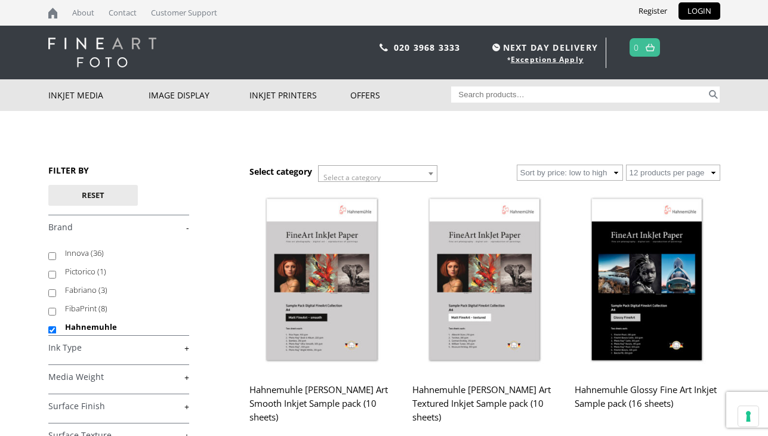 The height and width of the screenshot is (436, 768). I want to click on button: Reset, so click(93, 195).